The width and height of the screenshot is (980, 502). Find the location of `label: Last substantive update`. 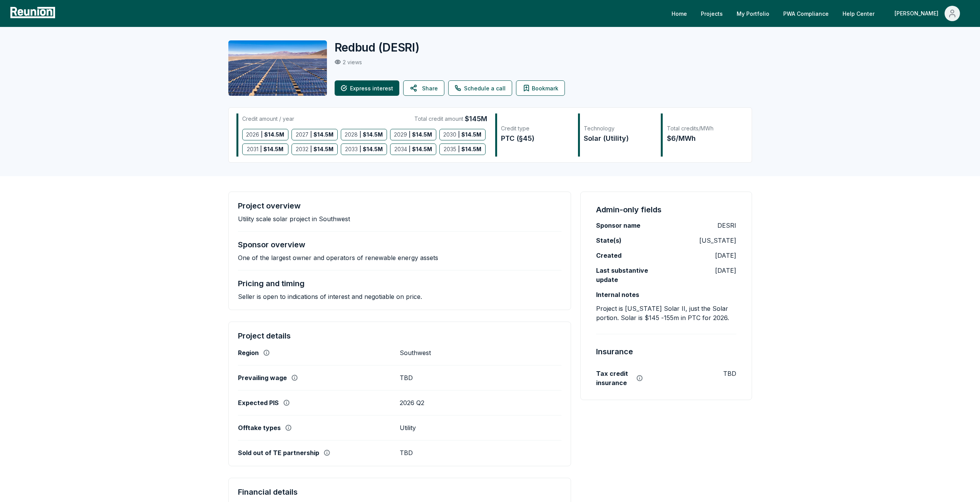

label: Last substantive update is located at coordinates (631, 275).